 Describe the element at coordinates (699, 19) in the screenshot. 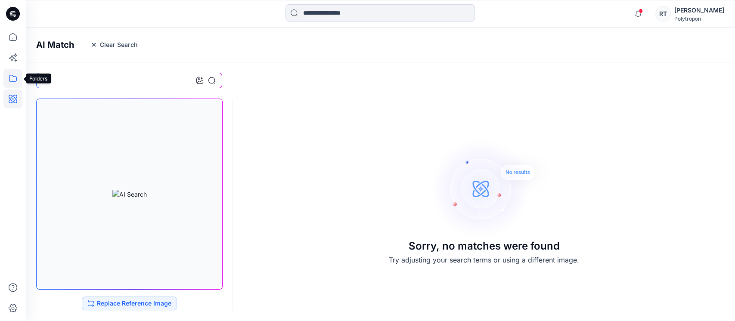

I see `div: Polytropon` at that location.